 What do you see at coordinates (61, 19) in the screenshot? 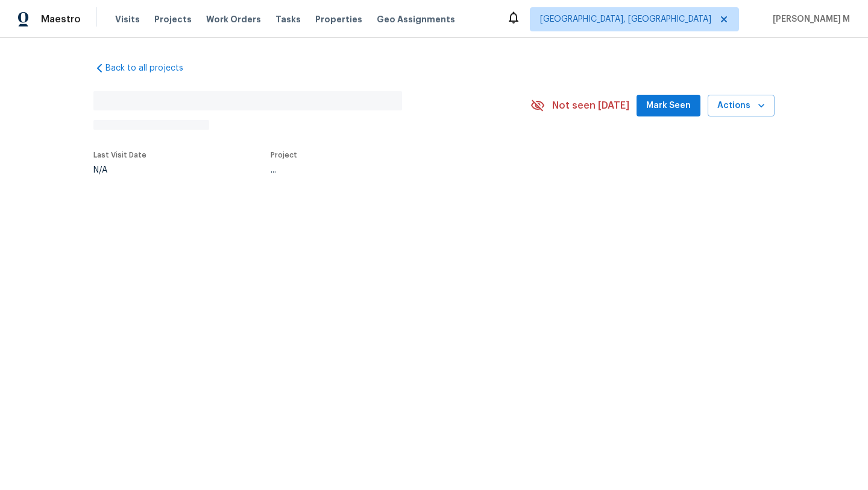
I see `span: Maestro` at bounding box center [61, 19].